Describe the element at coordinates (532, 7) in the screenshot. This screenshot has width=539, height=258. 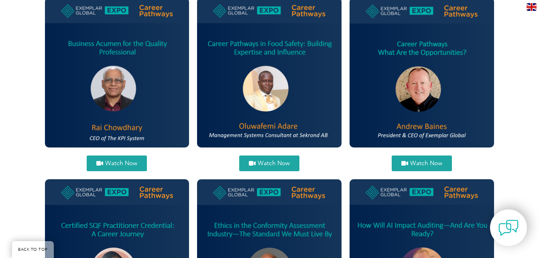
I see `img: en` at that location.